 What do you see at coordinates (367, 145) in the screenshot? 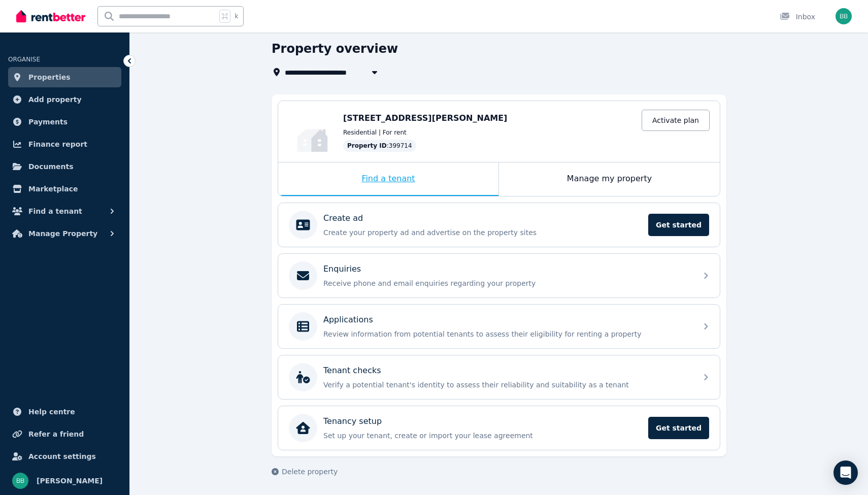
I see `span: Property ID` at bounding box center [367, 145].